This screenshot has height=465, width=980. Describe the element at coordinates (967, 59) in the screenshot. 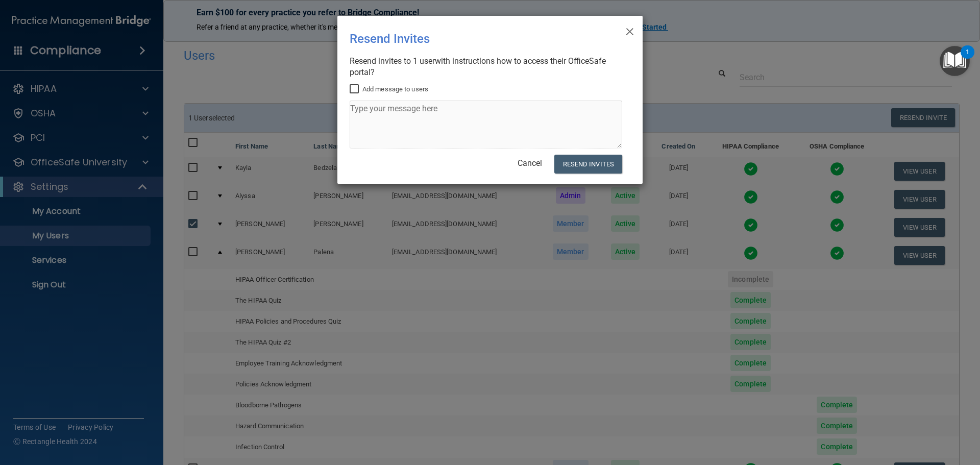

I see `div: 1` at that location.